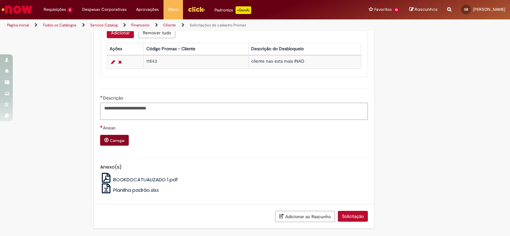 This screenshot has width=510, height=236. Describe the element at coordinates (125, 49) in the screenshot. I see `th: Ações` at that location.